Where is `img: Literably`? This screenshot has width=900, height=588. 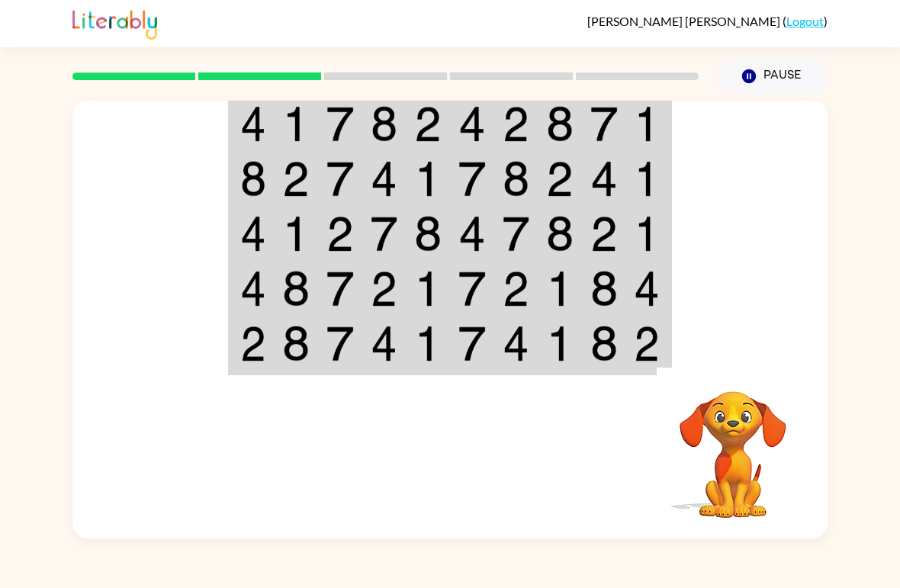 img: Literably is located at coordinates (114, 23).